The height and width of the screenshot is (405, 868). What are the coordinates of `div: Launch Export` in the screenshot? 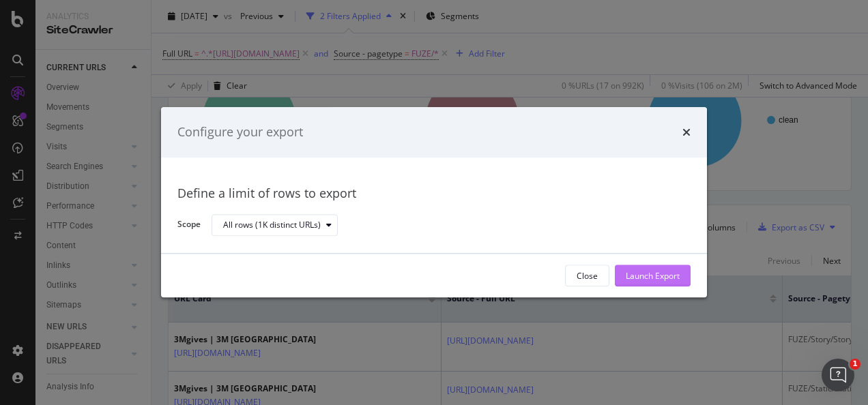 It's located at (652, 276).